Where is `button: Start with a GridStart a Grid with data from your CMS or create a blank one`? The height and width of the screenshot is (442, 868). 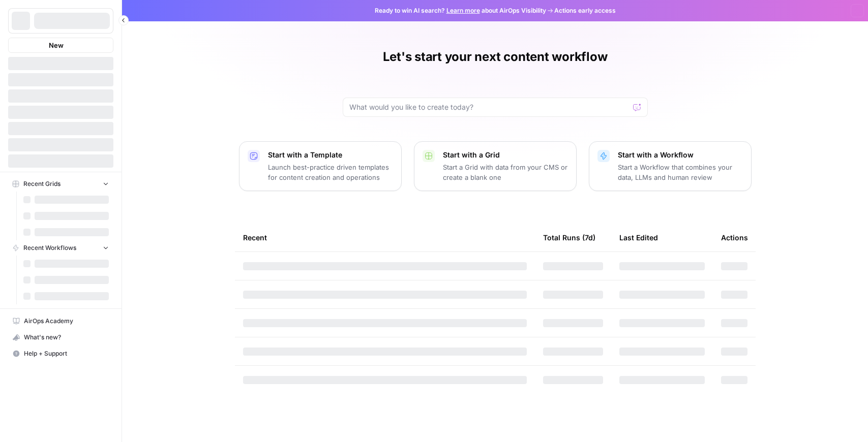 button: Start with a GridStart a Grid with data from your CMS or create a blank one is located at coordinates (496, 166).